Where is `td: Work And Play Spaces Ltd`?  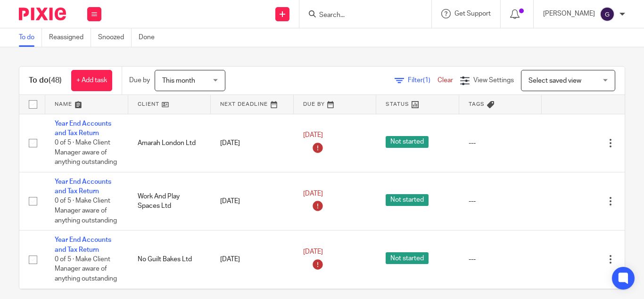
td: Work And Play Spaces Ltd is located at coordinates (170, 201).